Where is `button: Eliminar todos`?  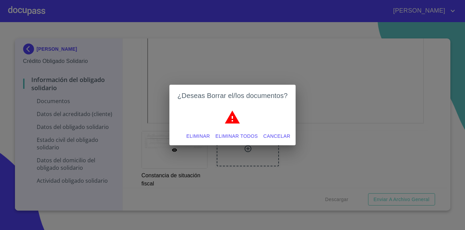 button: Eliminar todos is located at coordinates (236, 136).